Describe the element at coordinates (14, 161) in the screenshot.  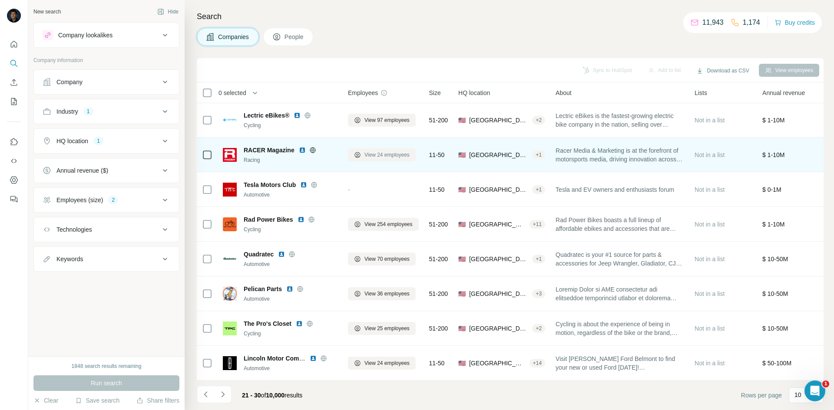
I see `button: Use Surfe API` at that location.